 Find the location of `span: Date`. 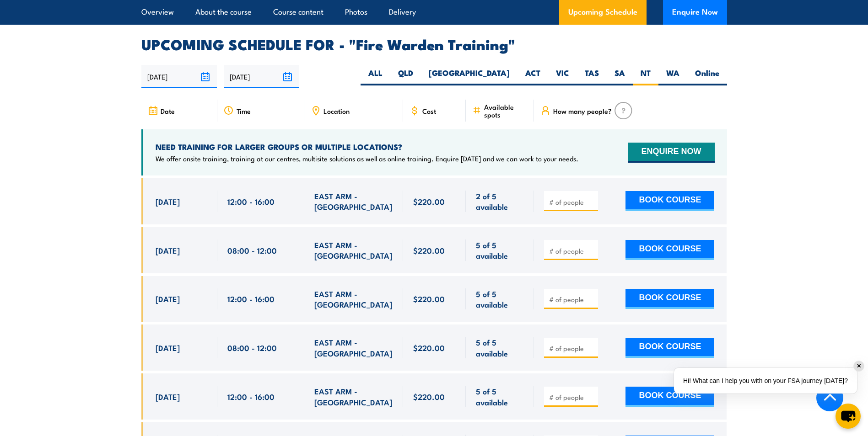

span: Date is located at coordinates (168, 111).